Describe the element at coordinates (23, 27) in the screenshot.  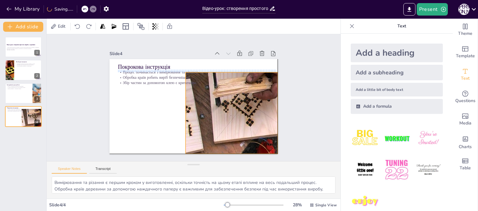
I see `button: Add slide` at that location.